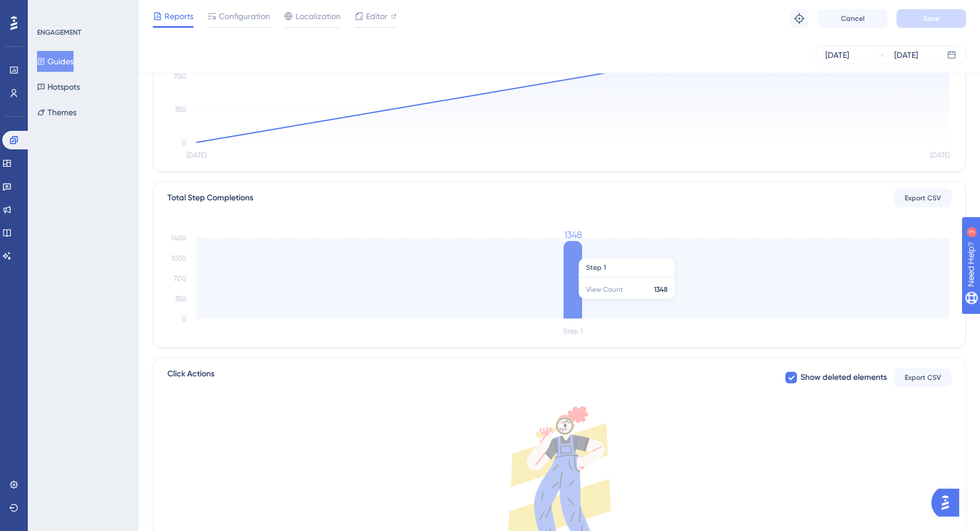 The image size is (980, 531). Describe the element at coordinates (377, 16) in the screenshot. I see `span: Editor` at that location.